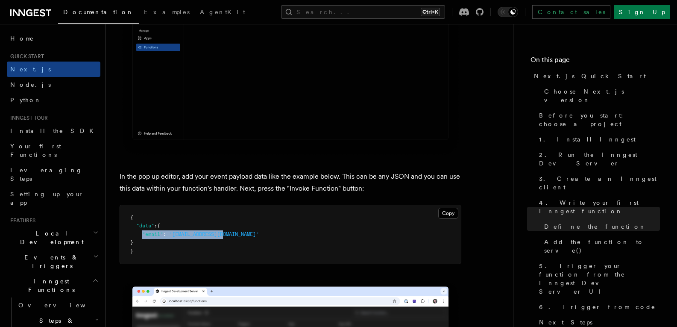 The height and width of the screenshot is (327, 677). Describe the element at coordinates (598, 139) in the screenshot. I see `a: 1. Install Inngest` at that location.